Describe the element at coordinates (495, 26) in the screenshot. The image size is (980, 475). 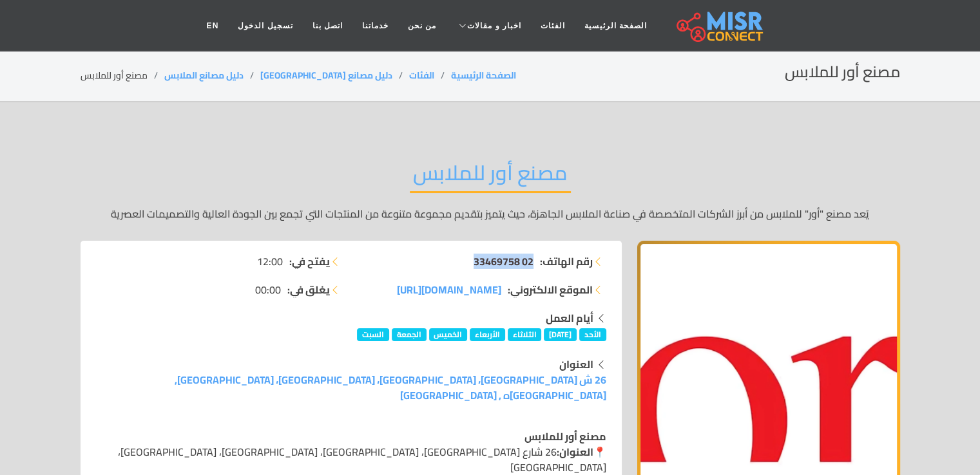
I see `span: اخبار و مقالات` at that location.